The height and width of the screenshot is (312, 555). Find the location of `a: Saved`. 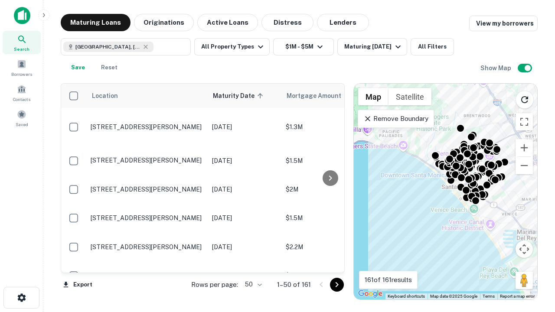

a: Saved is located at coordinates (22, 118).